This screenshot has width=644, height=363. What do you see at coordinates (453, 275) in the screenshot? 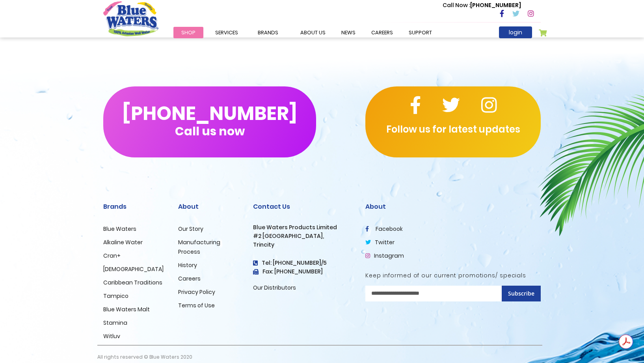
I see `h5: Keep informed of our current promotions/ specials` at bounding box center [453, 275].